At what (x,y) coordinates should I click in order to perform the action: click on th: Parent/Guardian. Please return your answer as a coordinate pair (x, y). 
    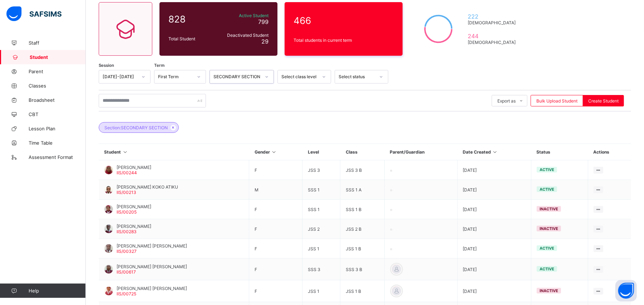
    Looking at the image, I should click on (421, 152).